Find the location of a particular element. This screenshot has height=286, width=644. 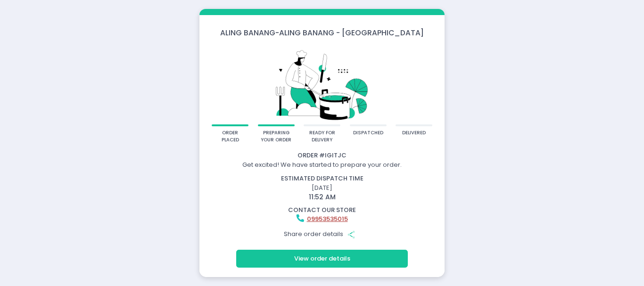

div: dispatched is located at coordinates (368, 133).